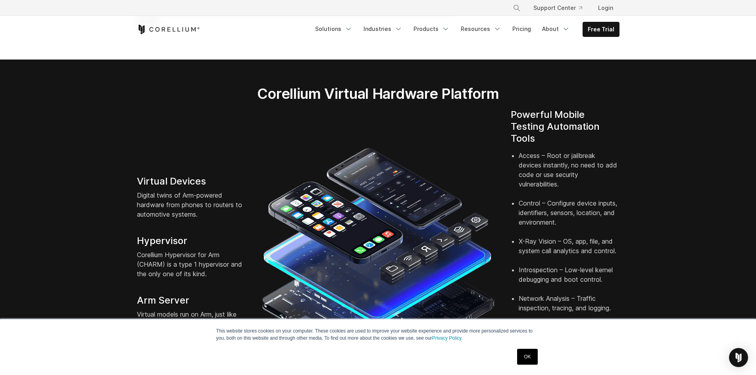 The height and width of the screenshot is (375, 756). Describe the element at coordinates (556, 29) in the screenshot. I see `a: About` at that location.